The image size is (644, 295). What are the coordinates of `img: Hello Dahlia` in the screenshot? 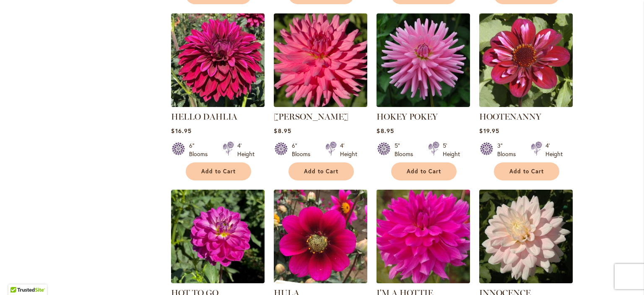 It's located at (218, 60).